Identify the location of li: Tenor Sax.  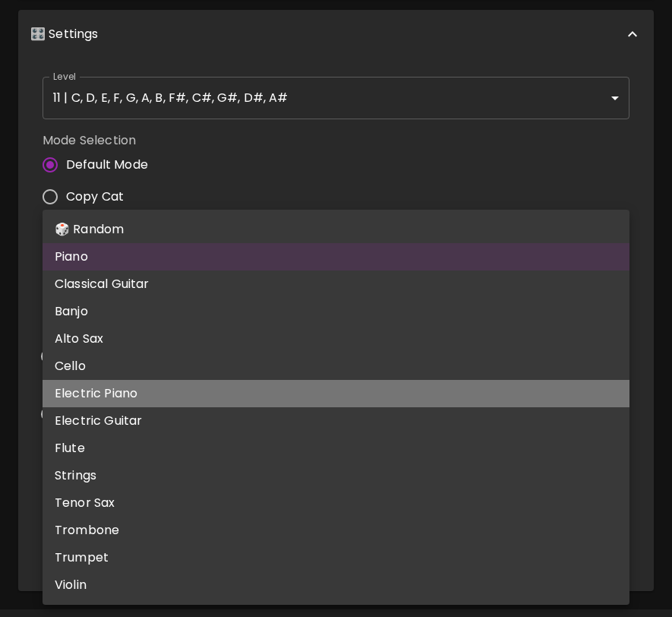
(336, 503).